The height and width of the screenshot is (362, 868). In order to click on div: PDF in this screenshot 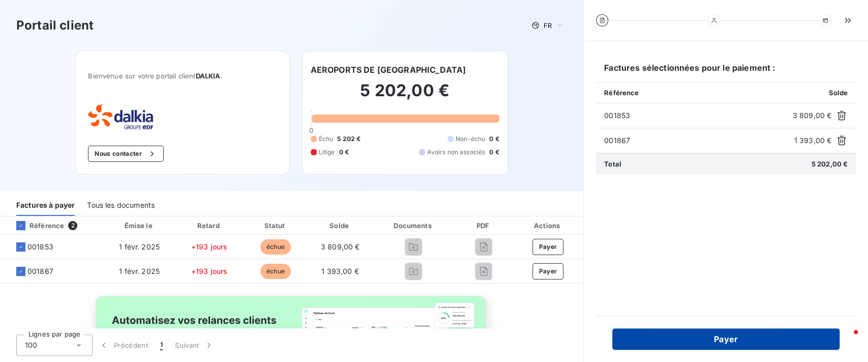, I will do `click(484, 225)`.